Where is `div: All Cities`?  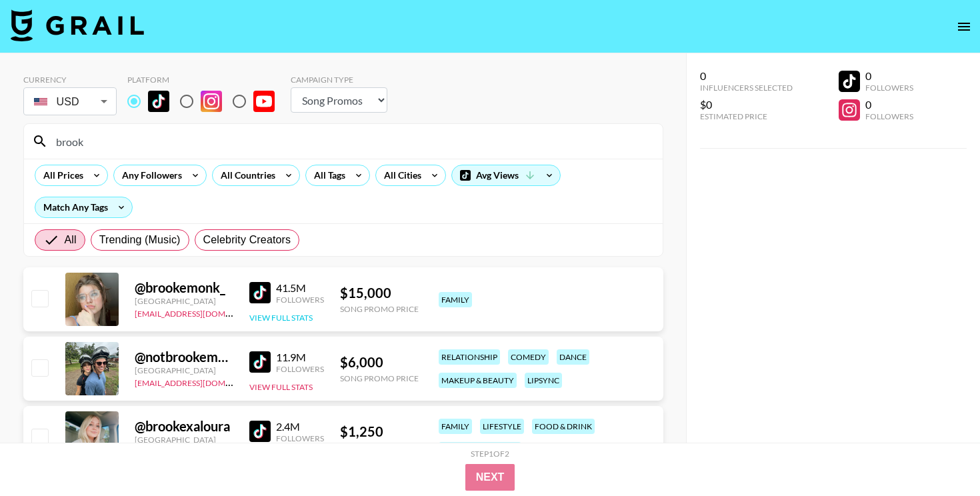
div: All Cities is located at coordinates (400, 176).